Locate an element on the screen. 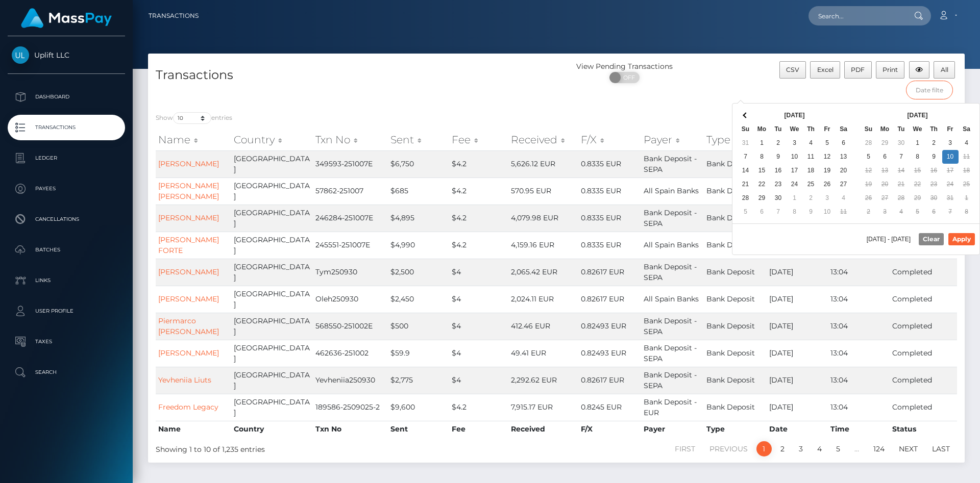 This screenshot has width=980, height=483. td: $685 is located at coordinates (418, 190).